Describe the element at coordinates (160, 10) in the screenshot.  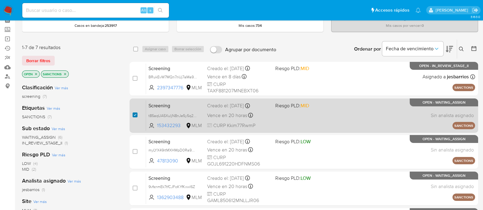
I see `button: search-icon` at that location.